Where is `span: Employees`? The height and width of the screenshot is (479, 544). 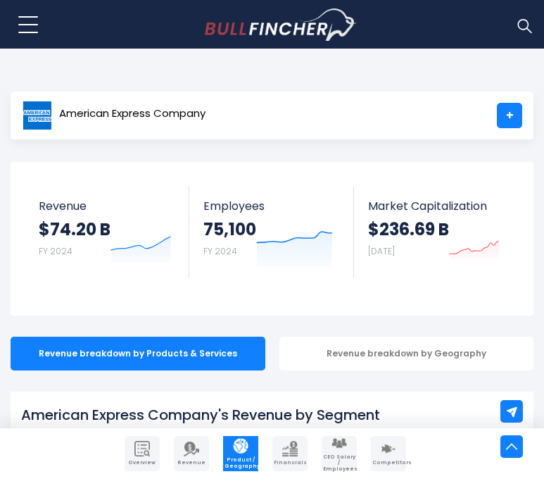 span: Employees is located at coordinates (271, 206).